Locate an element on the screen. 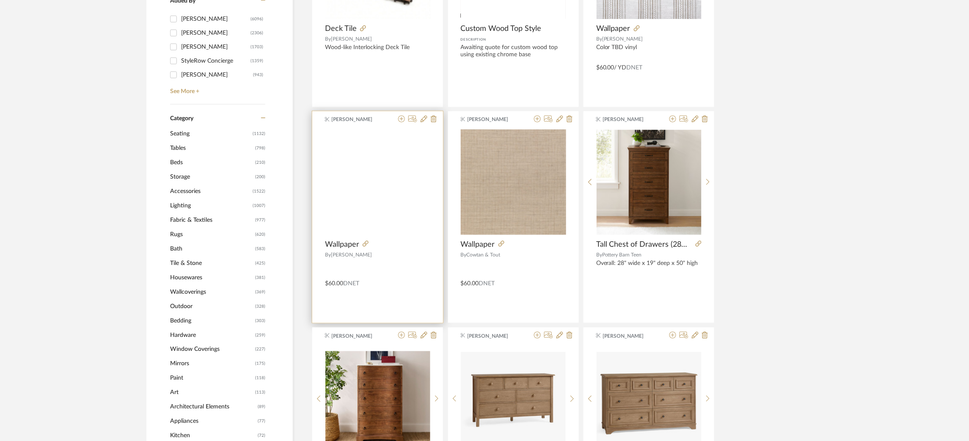  div: (1359) is located at coordinates (257, 61).